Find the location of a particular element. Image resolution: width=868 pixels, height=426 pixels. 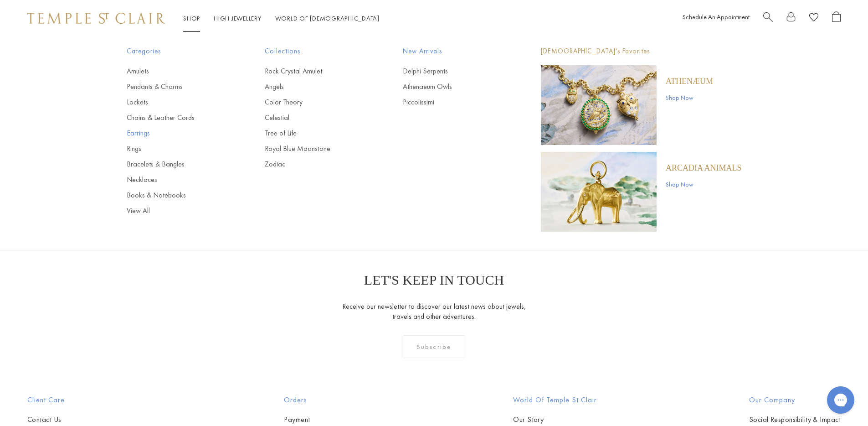

a: Schedule An Appointment is located at coordinates (716, 17).